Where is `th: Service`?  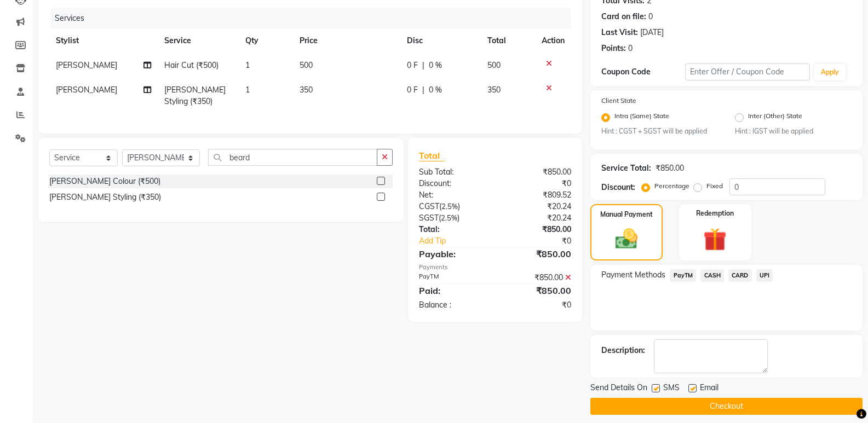 th: Service is located at coordinates (198, 41).